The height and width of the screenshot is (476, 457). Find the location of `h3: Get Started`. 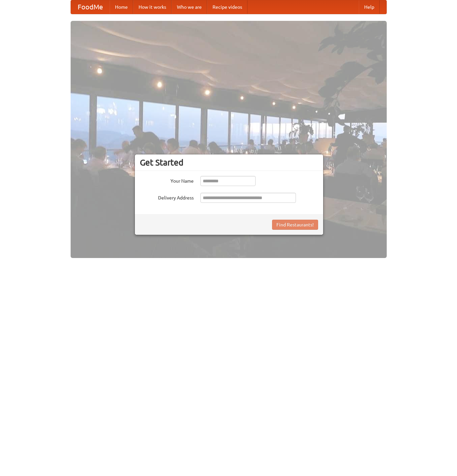

h3: Get Started is located at coordinates (229, 162).